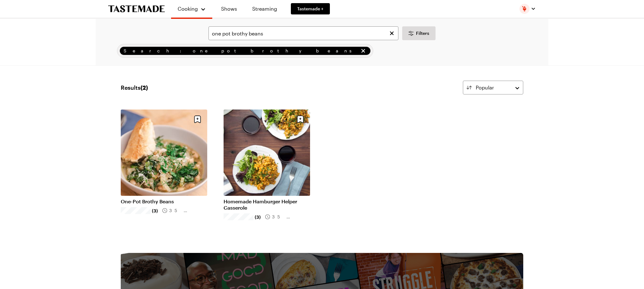  I want to click on span: Filters, so click(423, 34).